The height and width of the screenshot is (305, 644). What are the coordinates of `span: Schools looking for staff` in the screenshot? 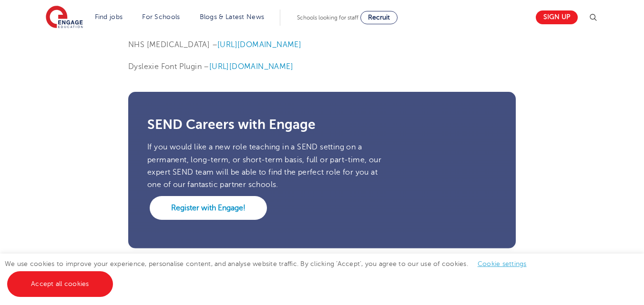 It's located at (327, 18).